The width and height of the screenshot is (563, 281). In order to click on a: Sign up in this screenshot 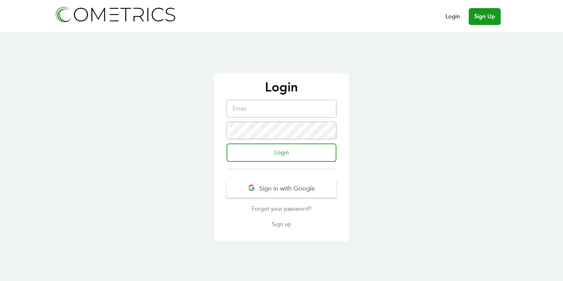, I will do `click(282, 225)`.